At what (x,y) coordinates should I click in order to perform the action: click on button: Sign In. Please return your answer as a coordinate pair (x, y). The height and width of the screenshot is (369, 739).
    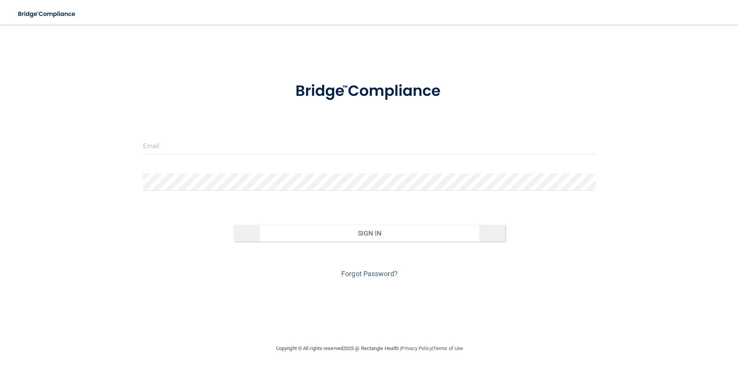
    Looking at the image, I should click on (370, 233).